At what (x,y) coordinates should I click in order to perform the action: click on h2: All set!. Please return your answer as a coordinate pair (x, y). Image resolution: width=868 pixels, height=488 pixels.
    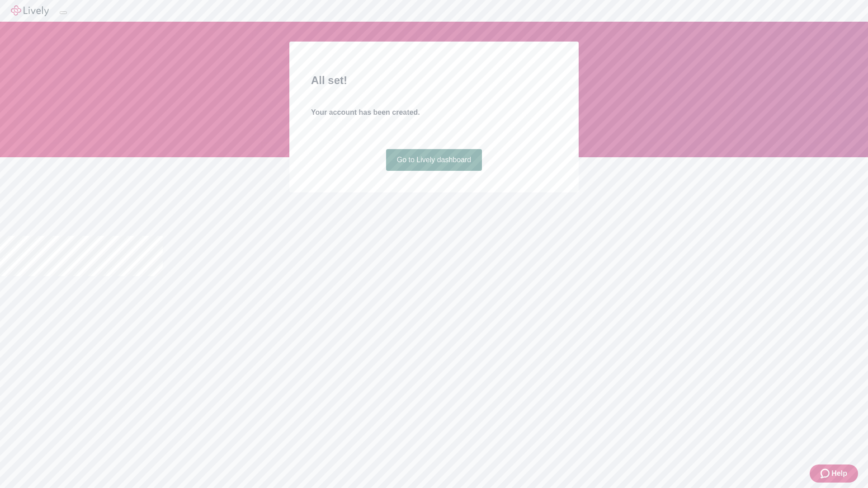
    Looking at the image, I should click on (434, 81).